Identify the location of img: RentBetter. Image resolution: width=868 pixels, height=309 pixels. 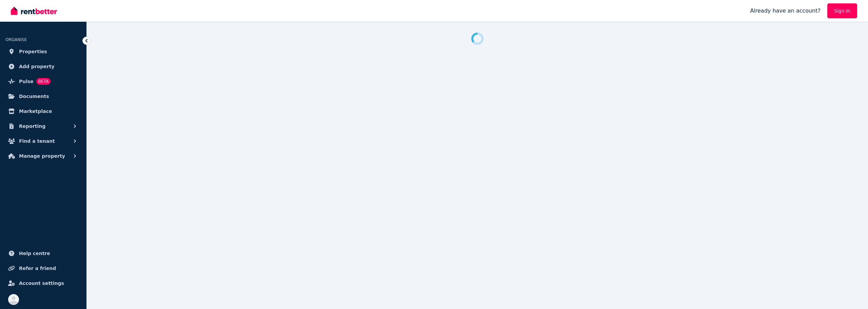
(34, 11).